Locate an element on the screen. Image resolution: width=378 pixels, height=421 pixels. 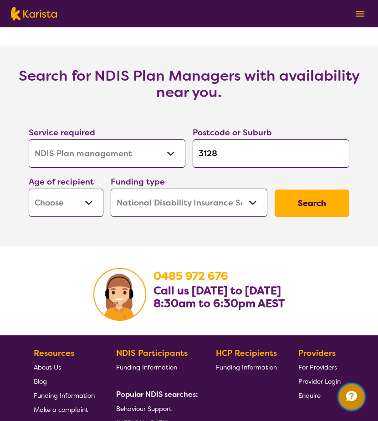
span: Provider Login is located at coordinates (319, 381).